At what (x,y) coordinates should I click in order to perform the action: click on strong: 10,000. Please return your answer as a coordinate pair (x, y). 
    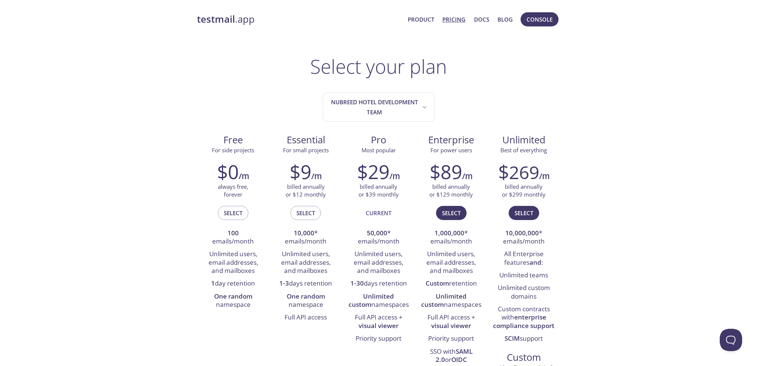
    Looking at the image, I should click on (304, 233).